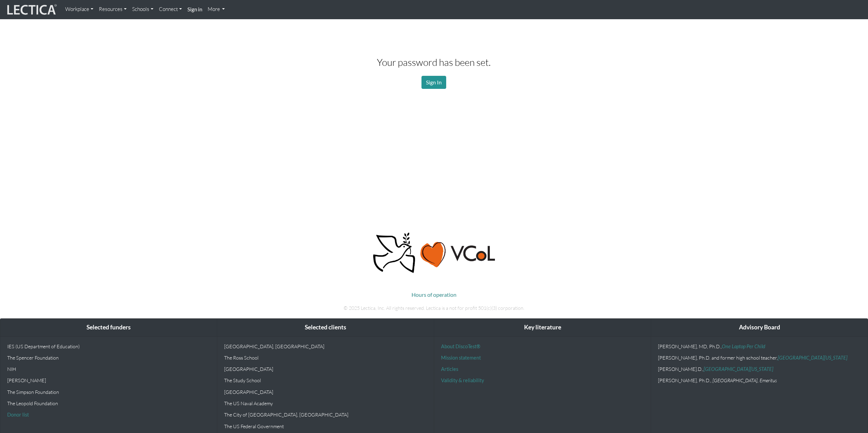 The width and height of the screenshot is (868, 433). What do you see at coordinates (461, 346) in the screenshot?
I see `a: About DiscoTest®` at bounding box center [461, 346].